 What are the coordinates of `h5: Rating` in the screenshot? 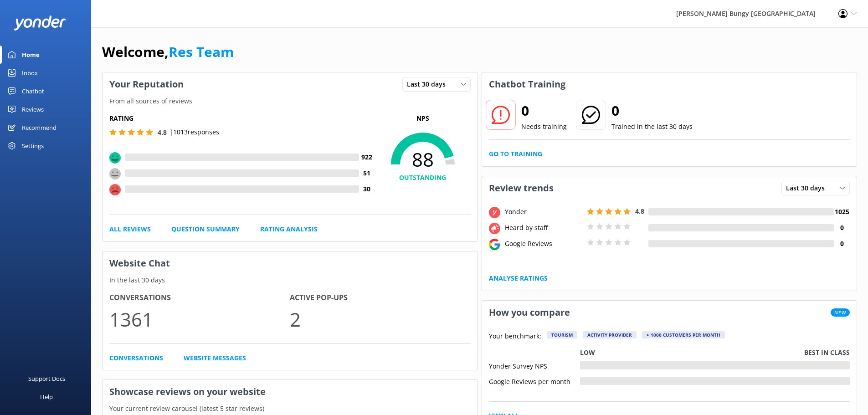 It's located at (242, 118).